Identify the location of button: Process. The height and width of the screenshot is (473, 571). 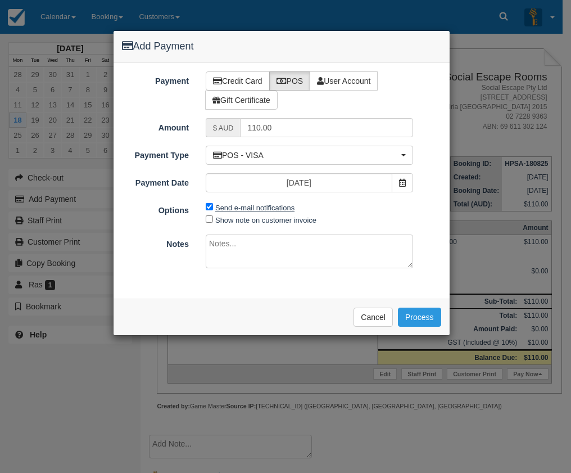
(420, 317).